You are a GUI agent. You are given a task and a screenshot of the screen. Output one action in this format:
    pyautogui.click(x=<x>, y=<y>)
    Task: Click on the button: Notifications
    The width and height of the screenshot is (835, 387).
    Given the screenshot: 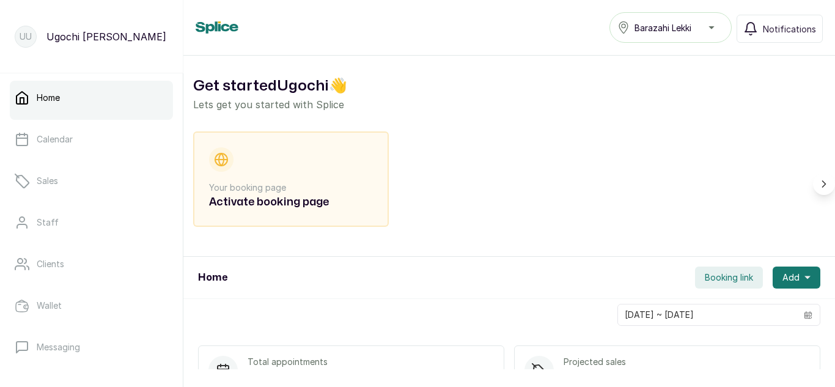 What is the action you would take?
    pyautogui.click(x=779, y=29)
    